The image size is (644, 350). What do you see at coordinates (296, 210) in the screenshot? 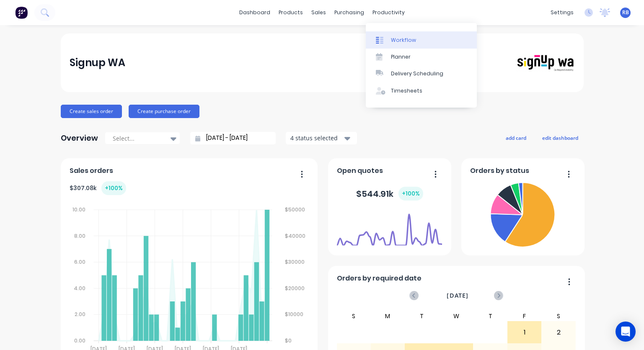
I see `tspan: $50000` at bounding box center [296, 210].